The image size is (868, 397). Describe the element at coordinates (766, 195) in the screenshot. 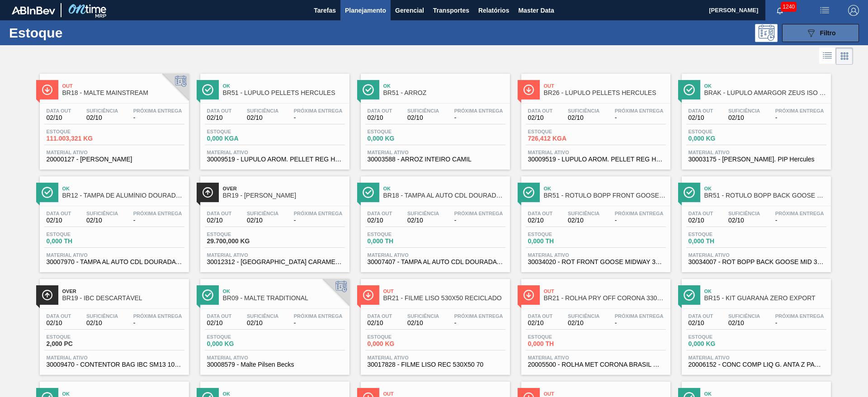

I see `span: BR51 - RÓTULO BOPP BACK GOOSE MIDWAY 355ML` at that location.